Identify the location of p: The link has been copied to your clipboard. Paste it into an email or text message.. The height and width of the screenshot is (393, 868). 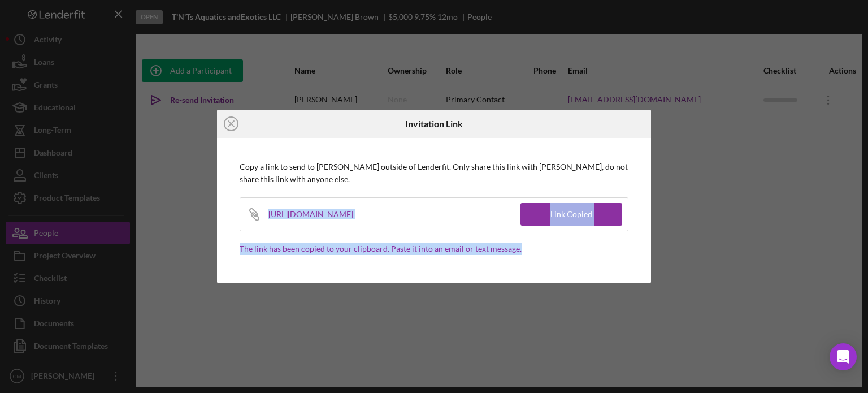
(434, 249).